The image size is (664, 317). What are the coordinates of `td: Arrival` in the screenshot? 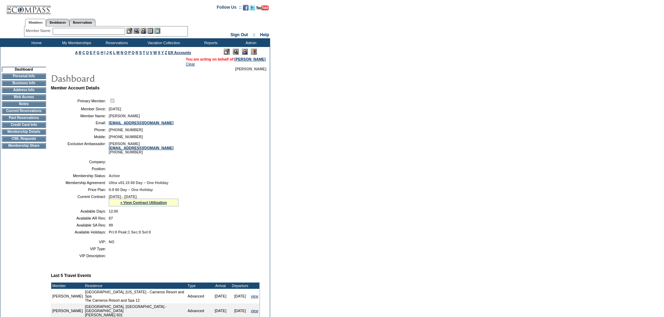 It's located at (221, 286).